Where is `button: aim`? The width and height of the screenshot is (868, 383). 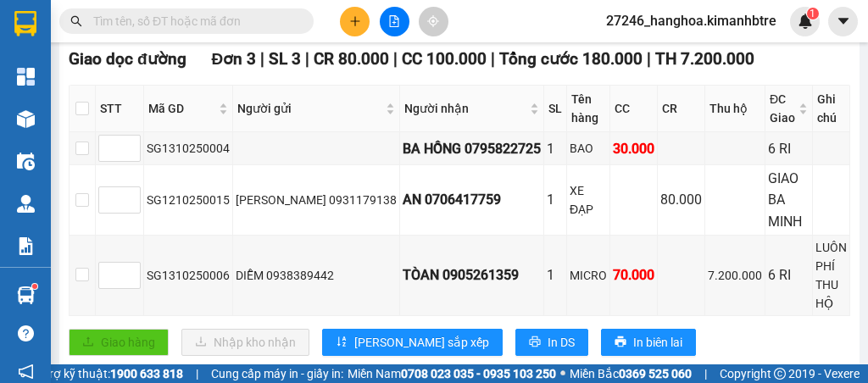 button: aim is located at coordinates (434, 21).